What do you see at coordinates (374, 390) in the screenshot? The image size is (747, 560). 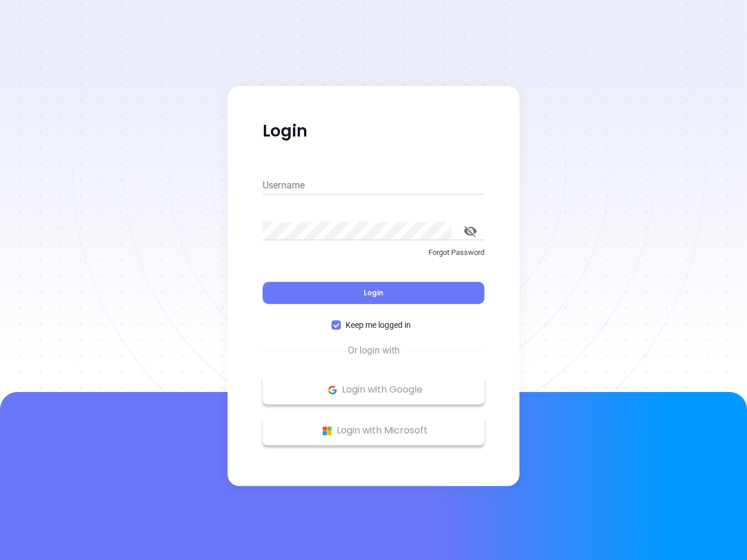 I see `p: Login with Google` at bounding box center [374, 390].